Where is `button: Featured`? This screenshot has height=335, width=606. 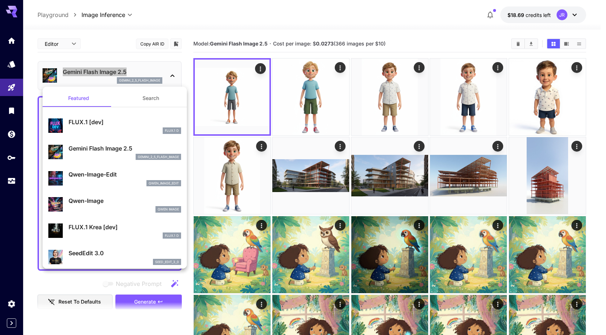 button: Featured is located at coordinates (79, 98).